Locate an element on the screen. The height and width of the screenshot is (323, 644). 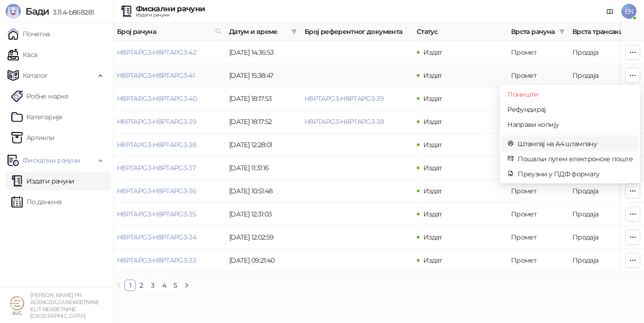
span: Врста рачуна is located at coordinates (533, 31).